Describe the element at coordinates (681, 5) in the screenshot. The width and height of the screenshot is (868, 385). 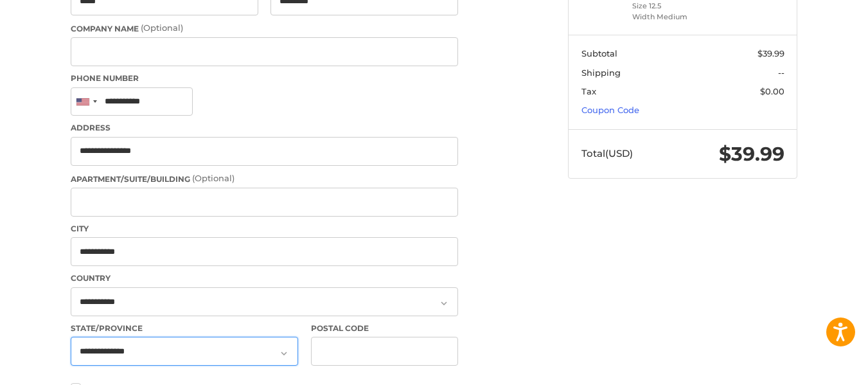
I see `li: Size 12.5` at that location.